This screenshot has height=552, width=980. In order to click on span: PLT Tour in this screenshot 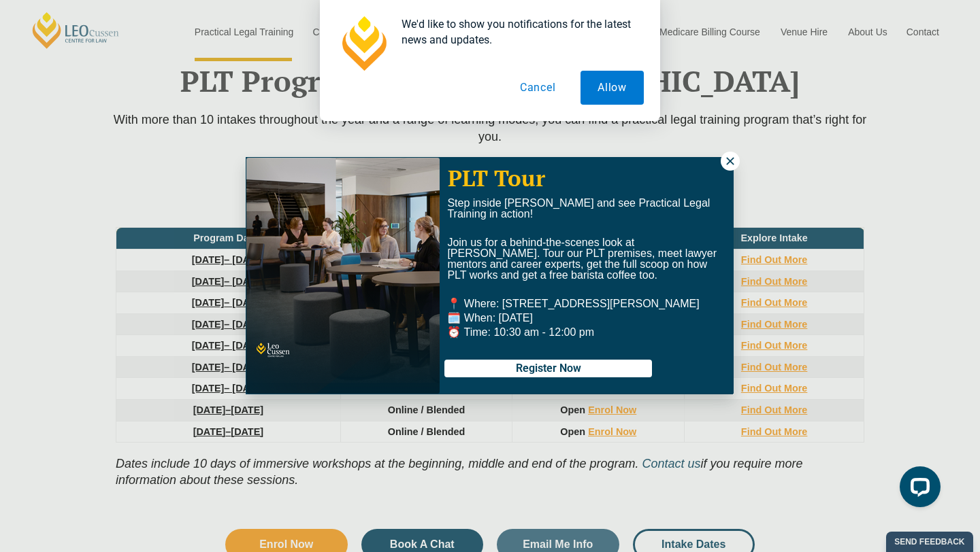, I will do `click(496, 177)`.